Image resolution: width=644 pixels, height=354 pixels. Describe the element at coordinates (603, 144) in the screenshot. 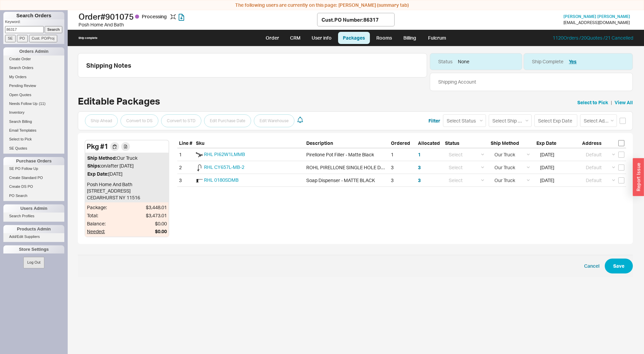

I see `div: Address` at that location.